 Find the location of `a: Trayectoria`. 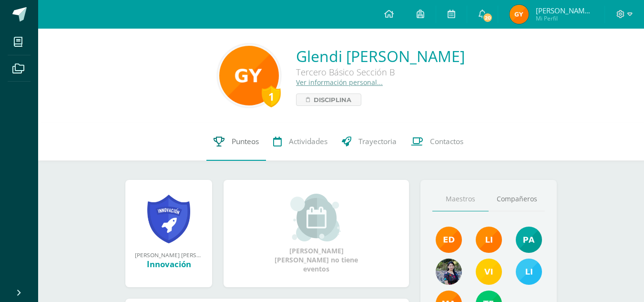

a: Trayectoria is located at coordinates (369, 142).